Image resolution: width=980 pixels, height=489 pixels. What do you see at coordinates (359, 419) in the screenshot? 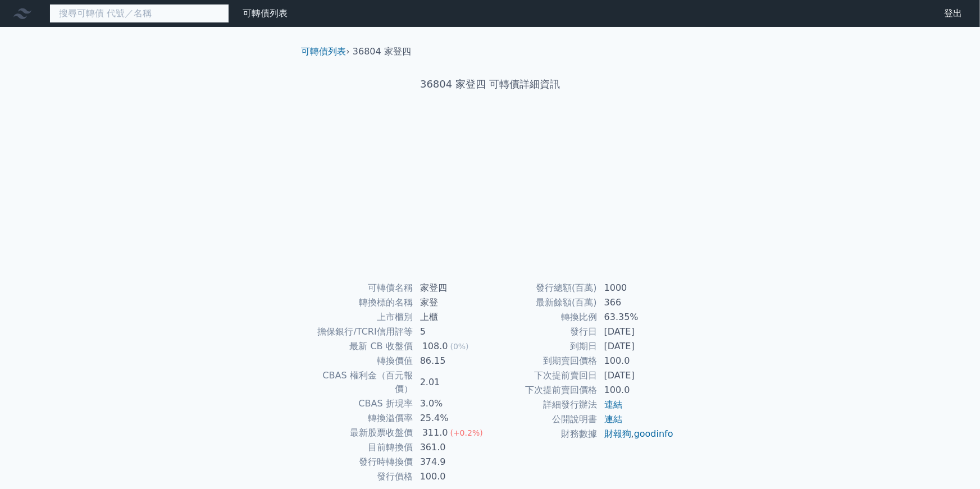
I see `td: 轉換溢價率` at bounding box center [359, 419].